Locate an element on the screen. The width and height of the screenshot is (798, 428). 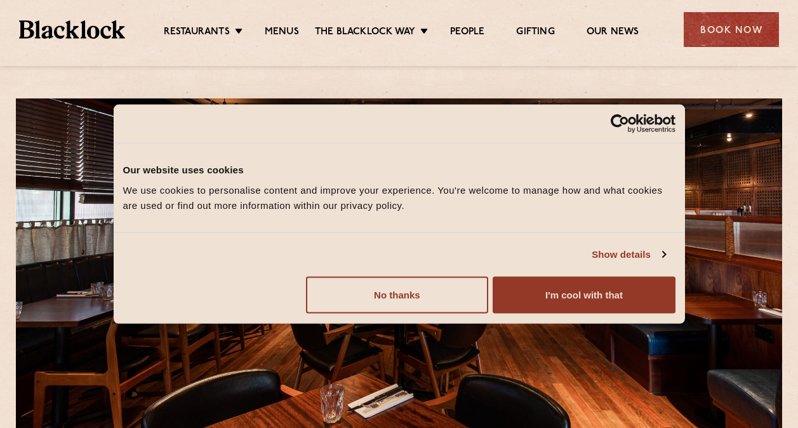
a: Restaurants is located at coordinates (197, 33).